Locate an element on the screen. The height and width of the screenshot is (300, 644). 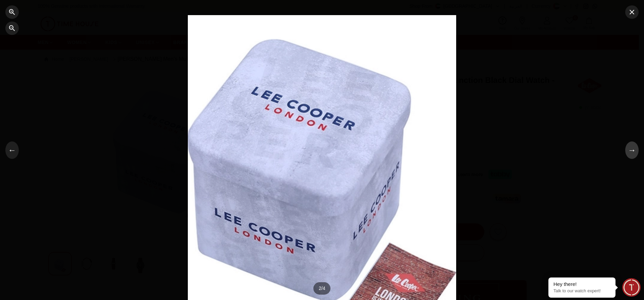
p: Talk to our watch expert! is located at coordinates (582, 291).